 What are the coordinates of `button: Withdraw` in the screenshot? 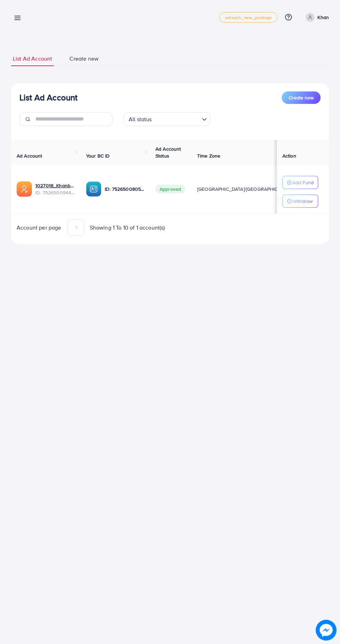 It's located at (300, 201).